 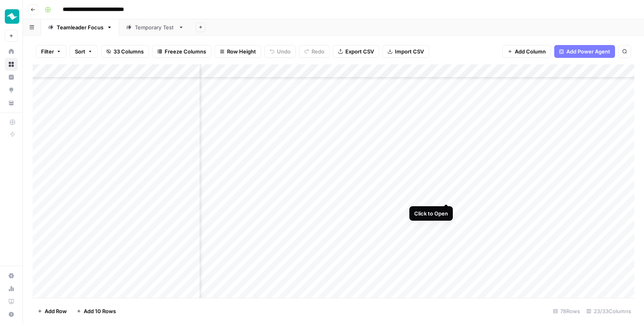 I want to click on button: Undo, so click(x=280, y=51).